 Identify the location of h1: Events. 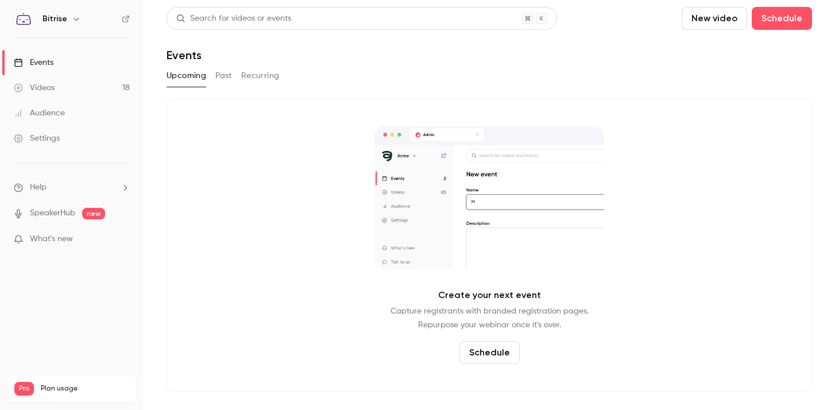
(184, 55).